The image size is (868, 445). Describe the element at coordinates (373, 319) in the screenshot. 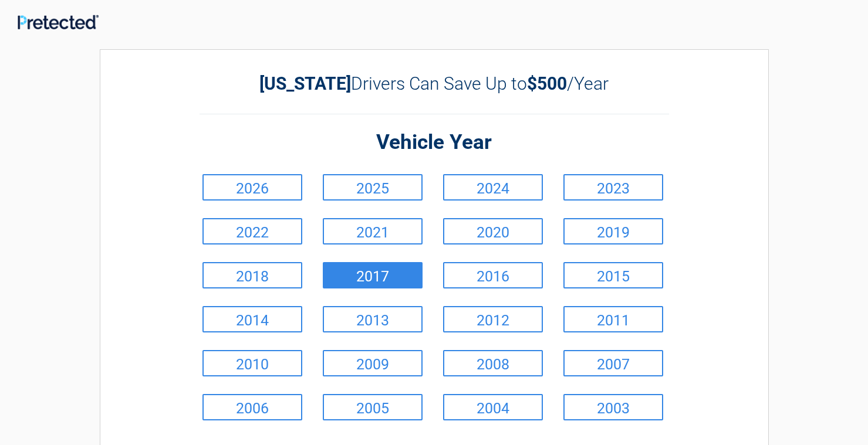

I see `a: 2013` at that location.